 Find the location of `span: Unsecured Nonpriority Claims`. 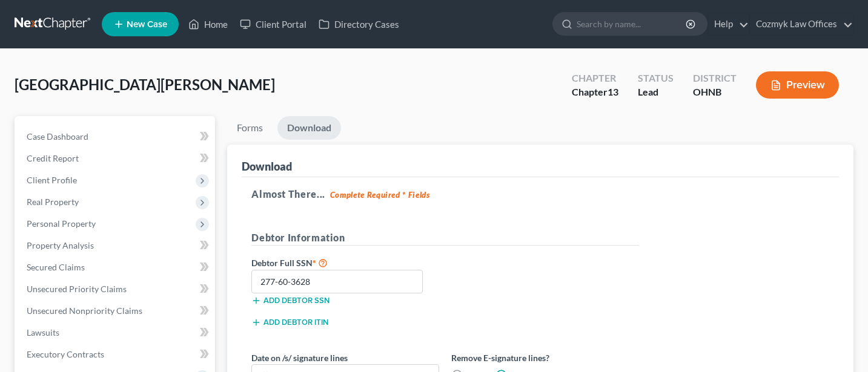

span: Unsecured Nonpriority Claims is located at coordinates (84, 311).